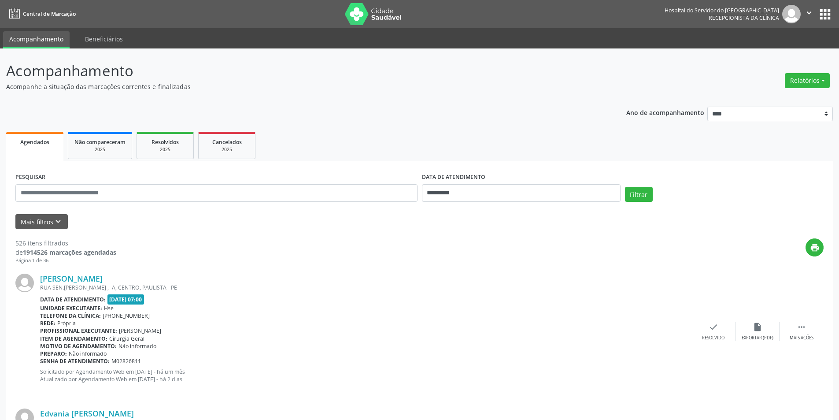  Describe the element at coordinates (74, 338) in the screenshot. I see `b: Item de agendamento:` at that location.